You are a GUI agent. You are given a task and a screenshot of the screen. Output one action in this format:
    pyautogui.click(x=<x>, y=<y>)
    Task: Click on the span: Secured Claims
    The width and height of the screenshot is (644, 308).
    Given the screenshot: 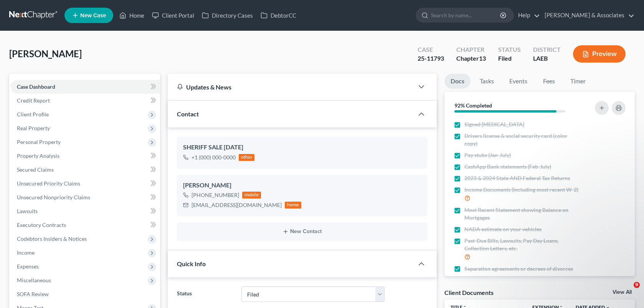 What is the action you would take?
    pyautogui.click(x=35, y=170)
    